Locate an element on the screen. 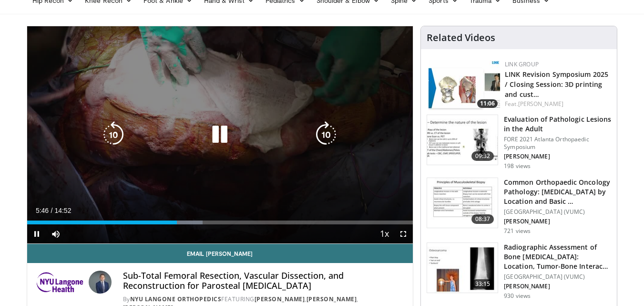 This screenshot has width=644, height=306. p: 198 views is located at coordinates (517, 166).